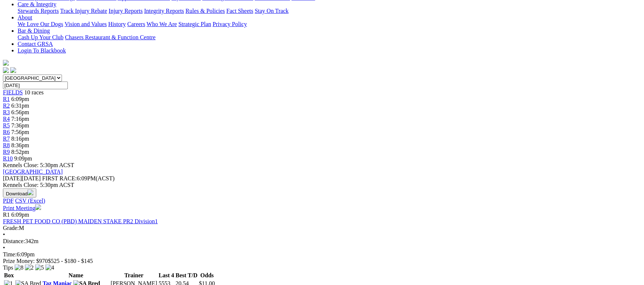  Describe the element at coordinates (187, 275) in the screenshot. I see `th: Best T/D` at that location.